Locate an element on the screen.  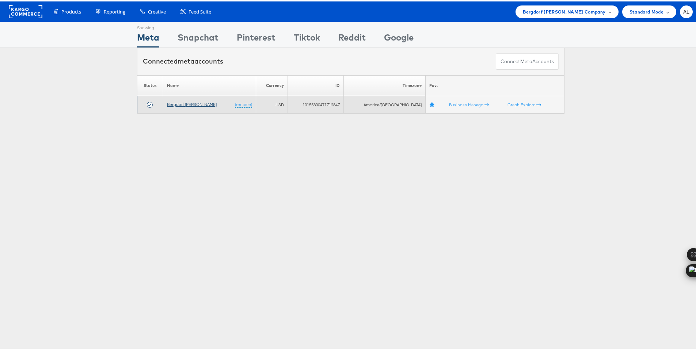
a: Graph Explorer is located at coordinates (524, 103).